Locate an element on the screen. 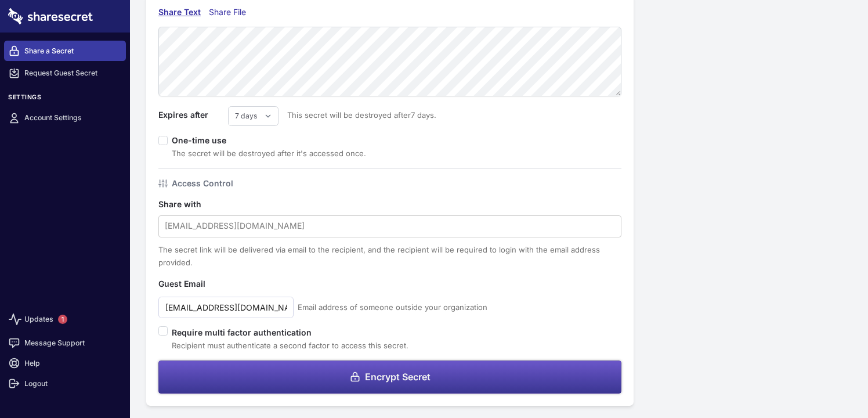 The image size is (868, 418). label: Require multi factor authentication is located at coordinates (290, 332).